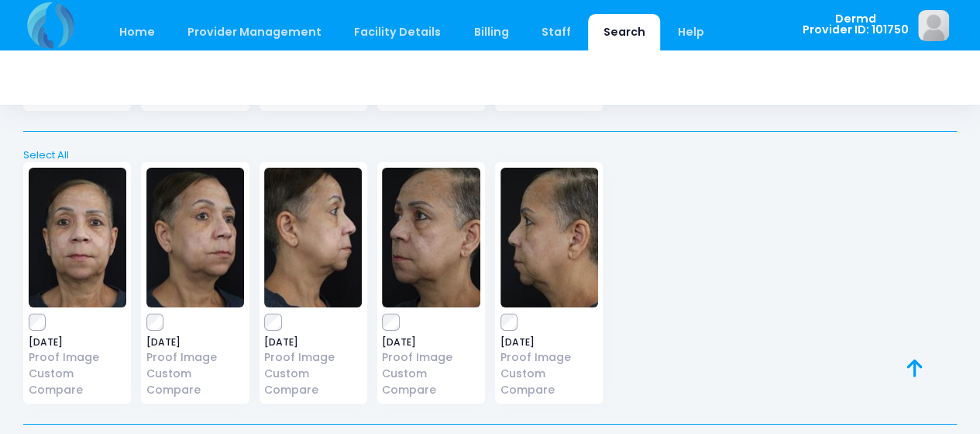  Describe the element at coordinates (490, 155) in the screenshot. I see `a: Select All` at that location.